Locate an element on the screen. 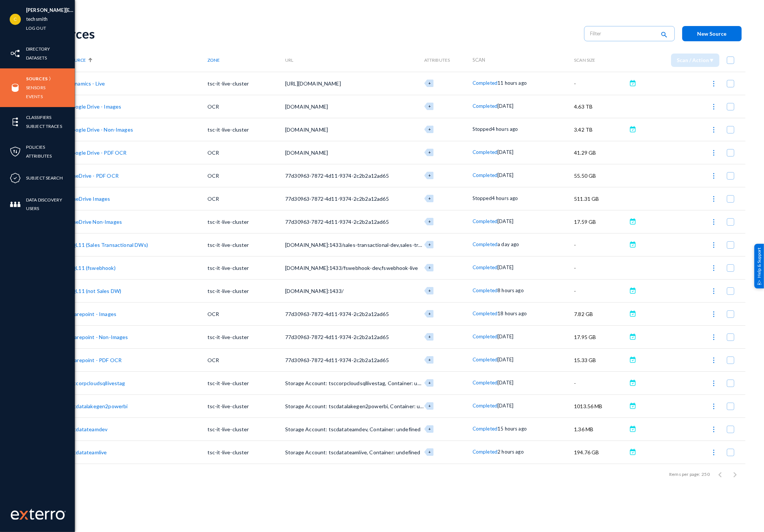 The width and height of the screenshot is (764, 532). a: Data Discovery Users is located at coordinates (50, 204).